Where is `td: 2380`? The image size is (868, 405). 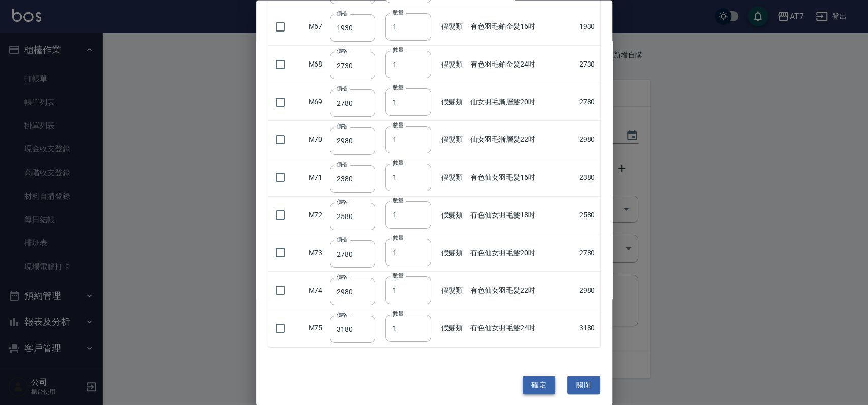 td: 2380 is located at coordinates (588, 177).